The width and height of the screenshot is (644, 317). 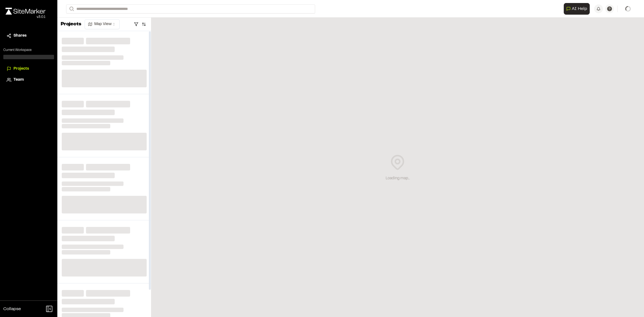 What do you see at coordinates (21, 69) in the screenshot?
I see `span: Projects` at bounding box center [21, 69].